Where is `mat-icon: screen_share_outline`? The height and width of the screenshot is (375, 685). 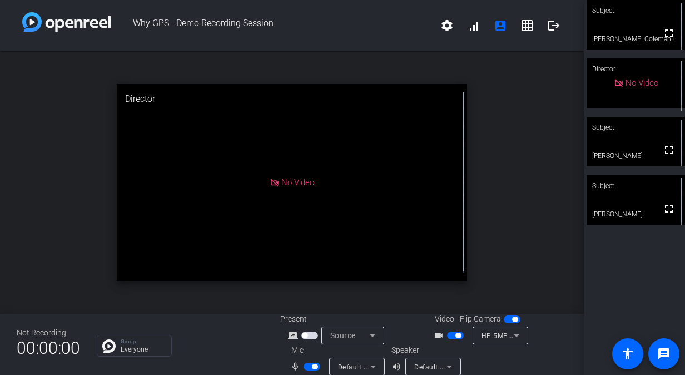 mat-icon: screen_share_outline is located at coordinates (295, 336).